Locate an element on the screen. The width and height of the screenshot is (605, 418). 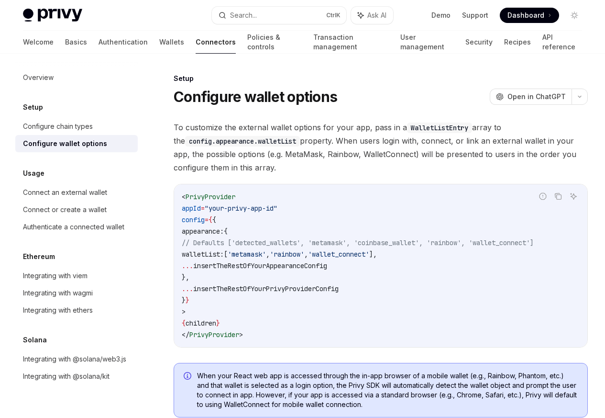
a: Recipes is located at coordinates (518, 42).